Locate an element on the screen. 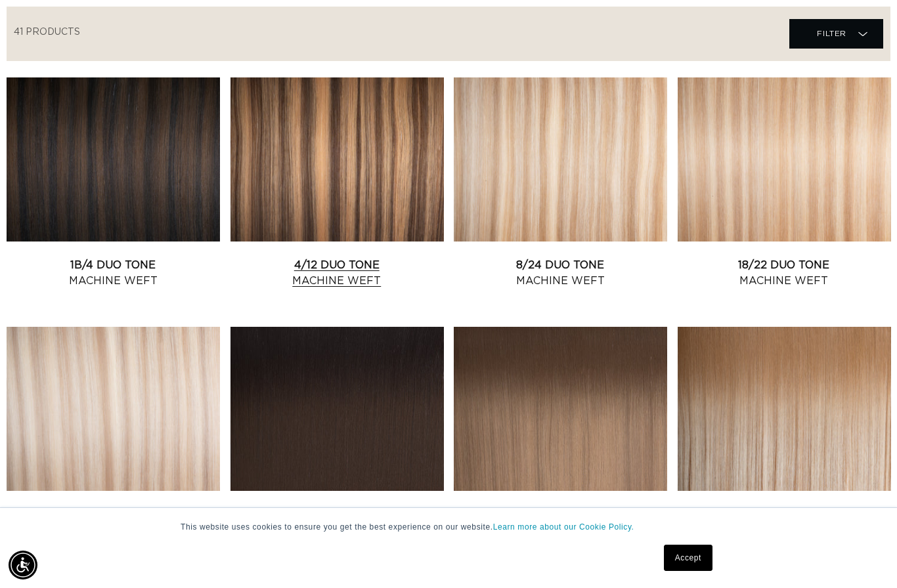 Image resolution: width=897 pixels, height=588 pixels. a: 4/12 Duo Tone Machine Weft is located at coordinates (337, 273).